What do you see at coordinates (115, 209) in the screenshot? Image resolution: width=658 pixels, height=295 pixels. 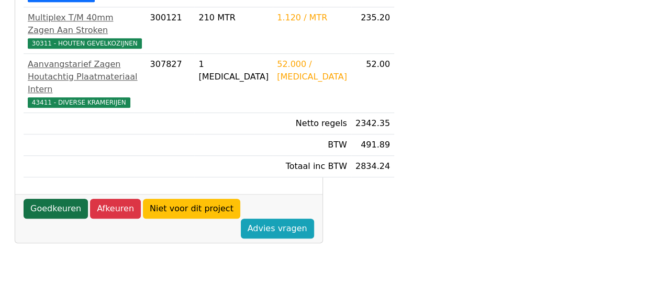 I see `a: Afkeuren` at bounding box center [115, 209].